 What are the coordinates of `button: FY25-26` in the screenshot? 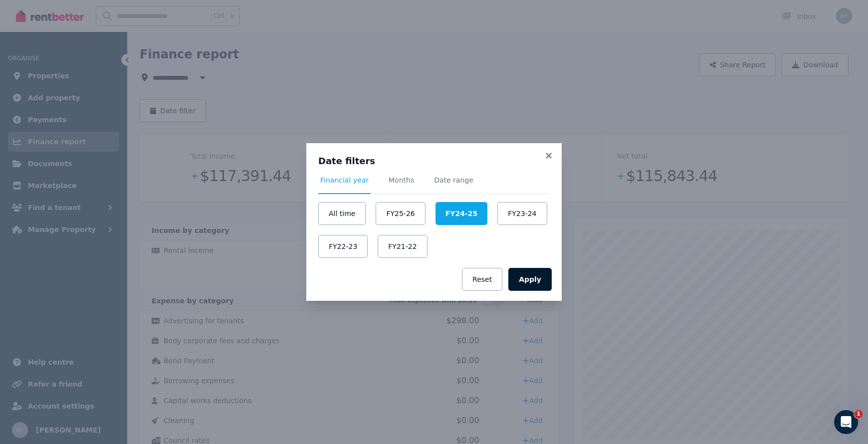 It's located at (400, 214).